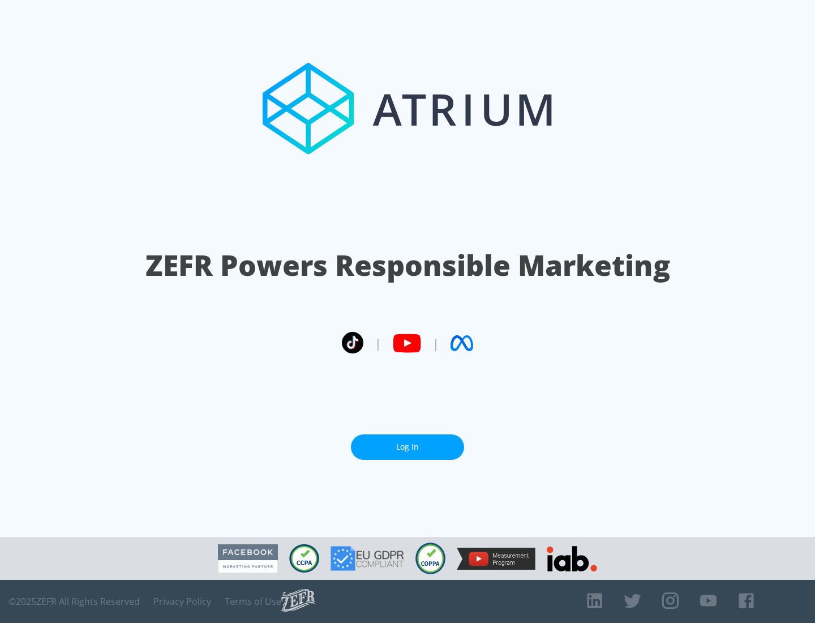  Describe the element at coordinates (248, 558) in the screenshot. I see `img: Facebook Marketing Partner` at that location.